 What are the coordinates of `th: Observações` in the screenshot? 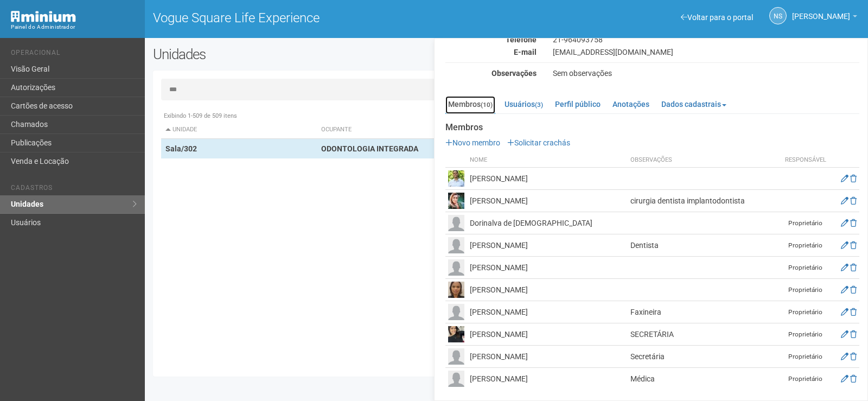 It's located at (703, 160).